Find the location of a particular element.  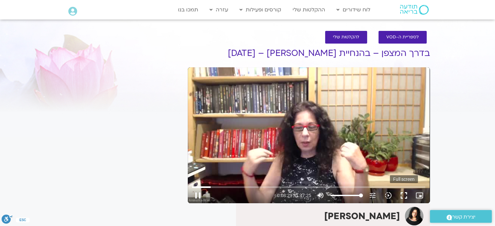

a: ההקלטות שלי is located at coordinates (309, 10).